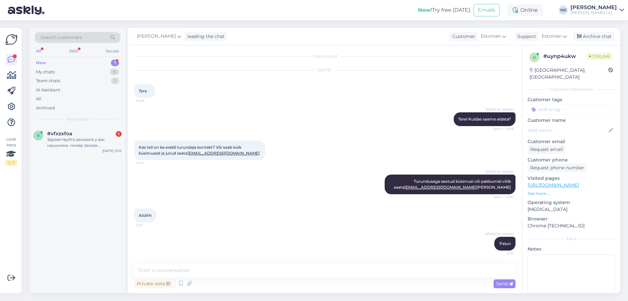  Describe the element at coordinates (48, 81) in the screenshot. I see `div: Team chats` at that location.